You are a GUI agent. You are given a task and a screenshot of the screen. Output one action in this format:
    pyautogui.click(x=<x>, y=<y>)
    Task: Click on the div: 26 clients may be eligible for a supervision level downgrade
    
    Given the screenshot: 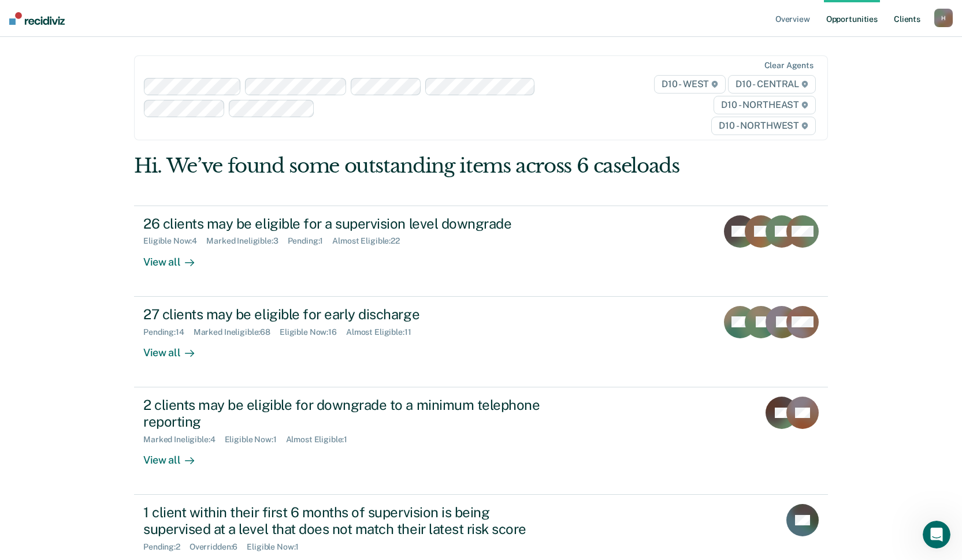 What is the action you would take?
    pyautogui.click(x=346, y=223)
    